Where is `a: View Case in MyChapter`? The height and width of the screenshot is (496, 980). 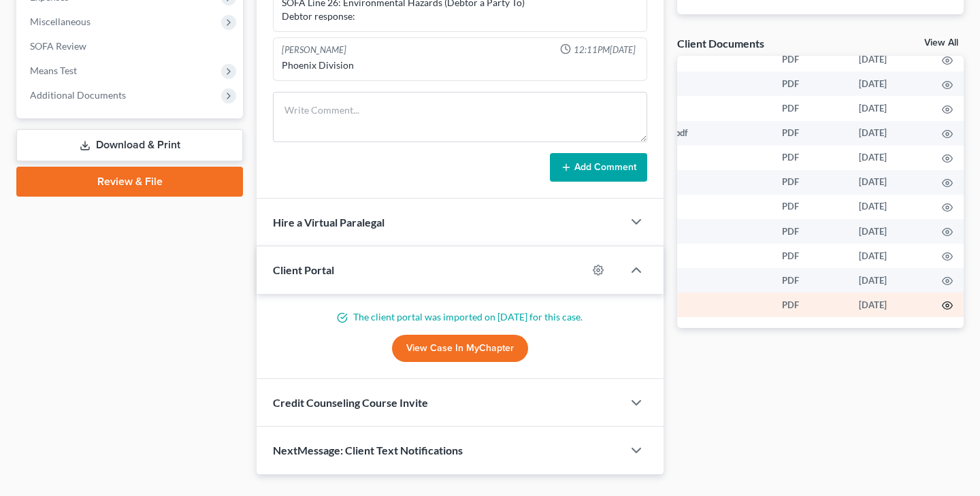 a: View Case in MyChapter is located at coordinates (460, 349).